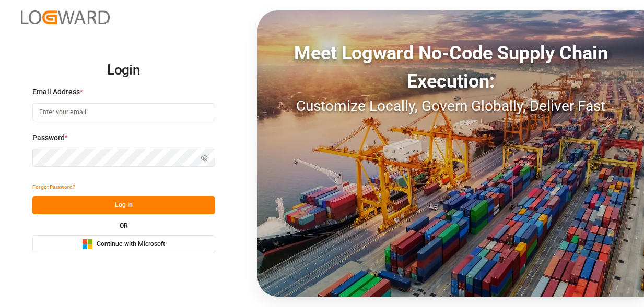 The height and width of the screenshot is (307, 644). What do you see at coordinates (124, 244) in the screenshot?
I see `button: Continue with Microsoft` at bounding box center [124, 244].